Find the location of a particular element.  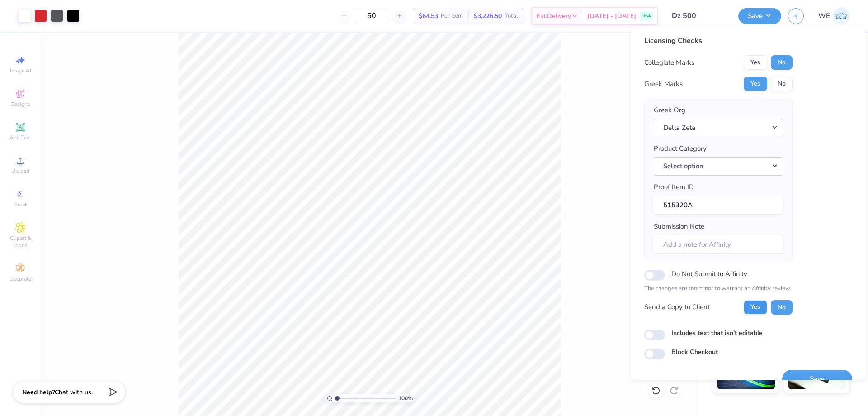

span: 100 % is located at coordinates (406, 398).